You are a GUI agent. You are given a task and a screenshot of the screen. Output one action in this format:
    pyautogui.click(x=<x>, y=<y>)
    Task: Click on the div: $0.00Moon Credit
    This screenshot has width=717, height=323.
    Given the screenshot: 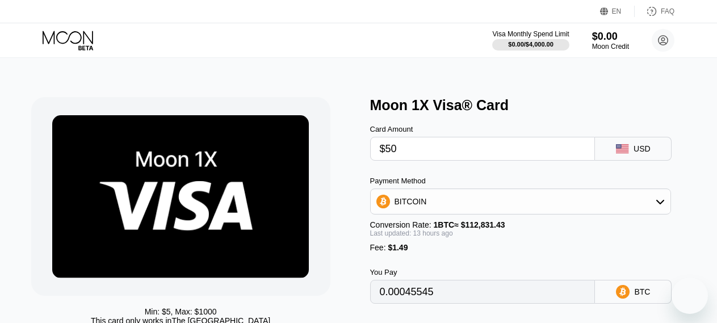 What is the action you would take?
    pyautogui.click(x=610, y=40)
    